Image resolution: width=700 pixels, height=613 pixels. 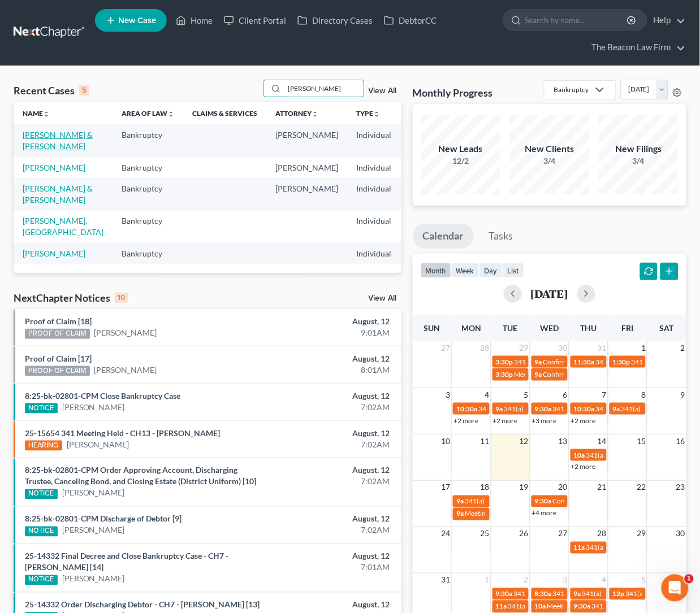 What do you see at coordinates (524, 487) in the screenshot?
I see `span: 19` at bounding box center [524, 487].